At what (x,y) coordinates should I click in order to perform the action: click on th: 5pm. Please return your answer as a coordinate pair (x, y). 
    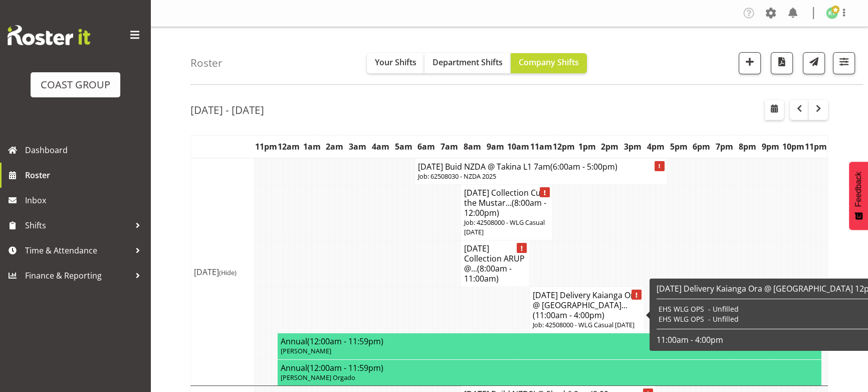
    Looking at the image, I should click on (679, 146).